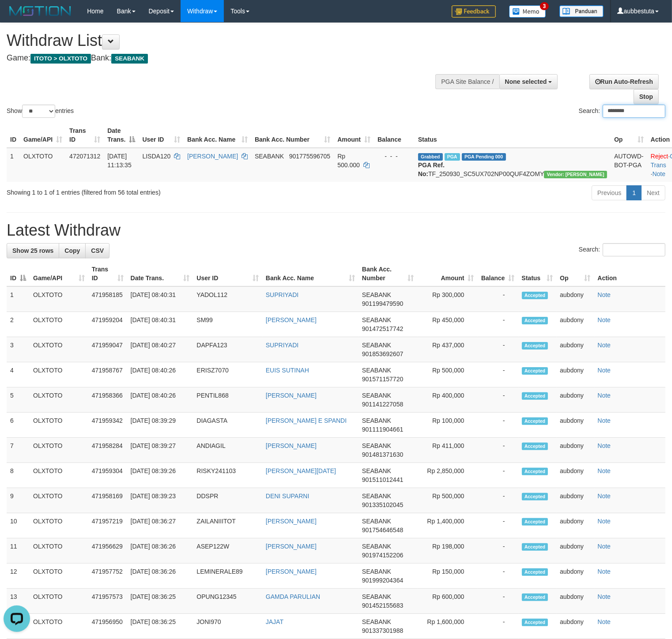 The width and height of the screenshot is (672, 639). I want to click on select: Showentries, so click(39, 112).